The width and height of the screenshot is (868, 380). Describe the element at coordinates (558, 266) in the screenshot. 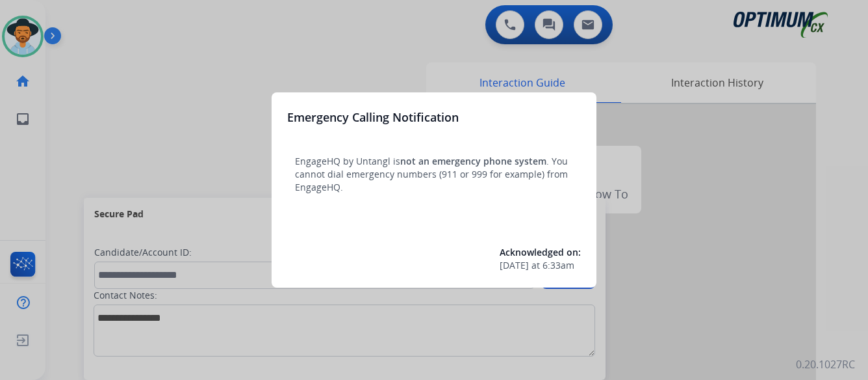

I see `span: 6:33am` at that location.